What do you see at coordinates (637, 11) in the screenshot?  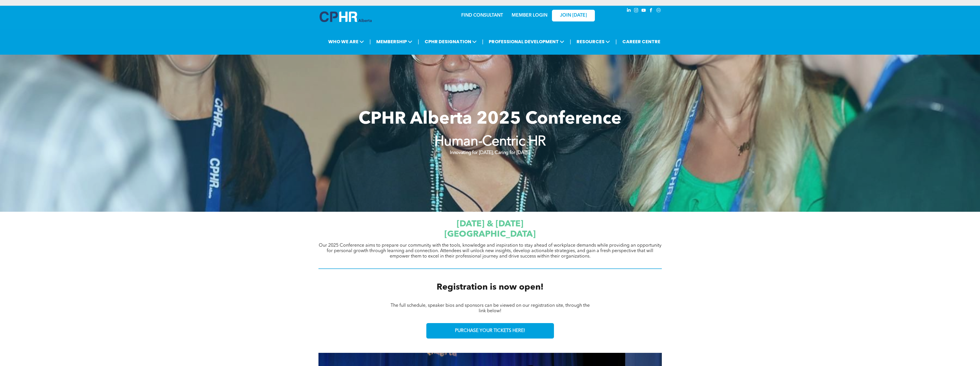 I see `a: instagram` at bounding box center [637, 11].